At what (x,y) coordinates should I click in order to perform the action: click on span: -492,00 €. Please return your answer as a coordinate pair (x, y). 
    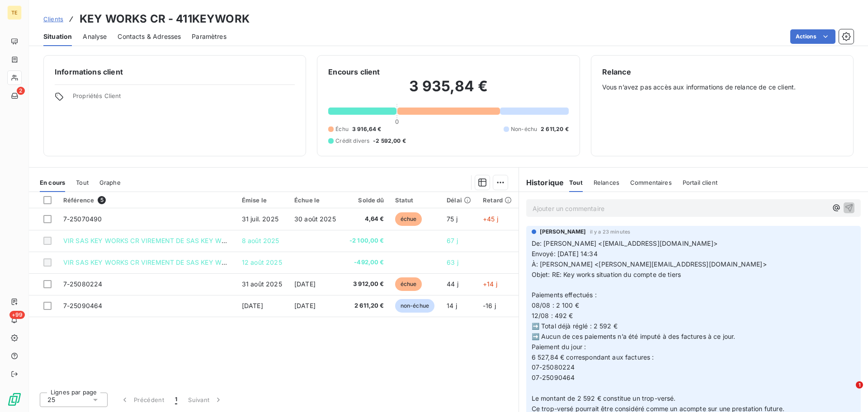
    Looking at the image, I should click on (366, 262).